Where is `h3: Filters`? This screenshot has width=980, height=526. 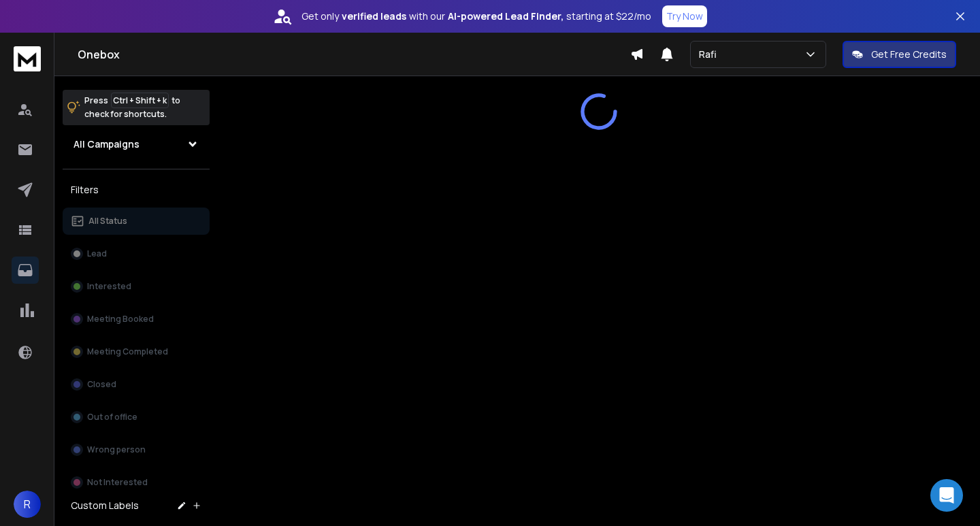
h3: Filters is located at coordinates (136, 190).